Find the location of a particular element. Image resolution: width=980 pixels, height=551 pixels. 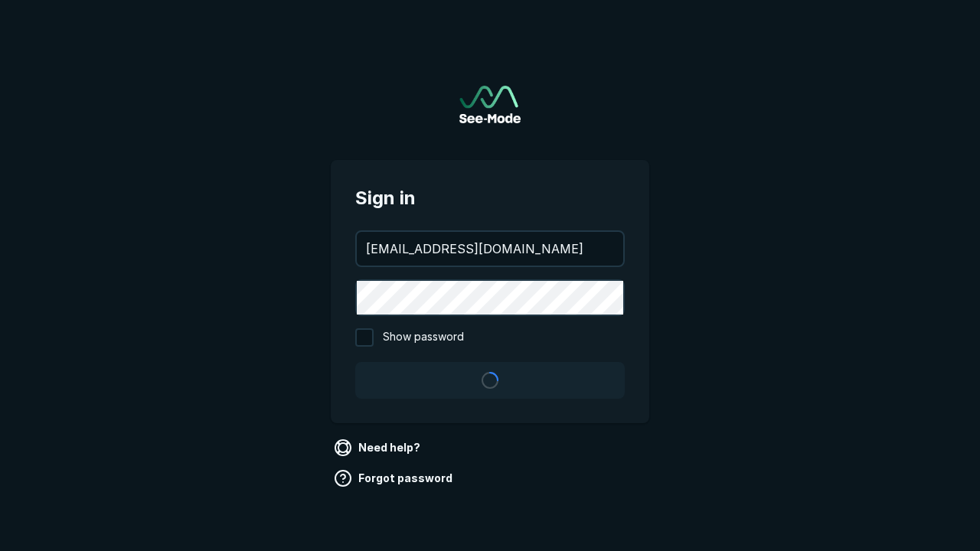

span: Sign in is located at coordinates (490, 199).